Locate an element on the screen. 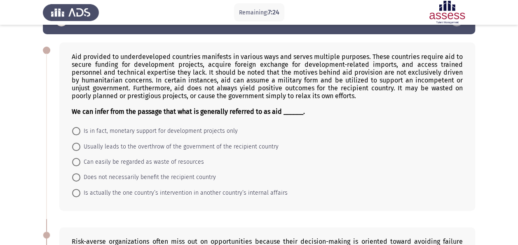 This screenshot has width=518, height=245. b: We can infer from the passage that what is generally referred to as aid ______. is located at coordinates (188, 111).